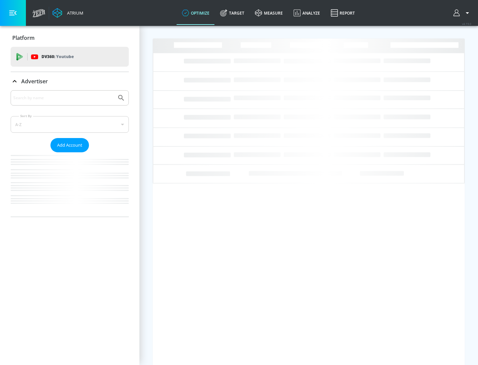 This screenshot has height=365, width=478. I want to click on div: Atrium, so click(74, 13).